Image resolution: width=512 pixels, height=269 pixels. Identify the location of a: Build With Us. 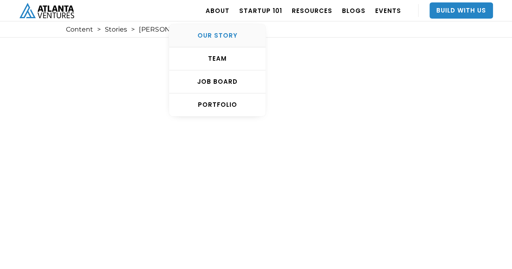
(461, 11).